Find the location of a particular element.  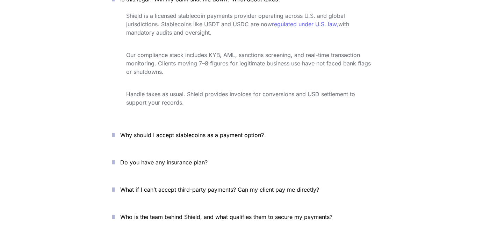

span: regulated under U.S. law, is located at coordinates (305, 24).